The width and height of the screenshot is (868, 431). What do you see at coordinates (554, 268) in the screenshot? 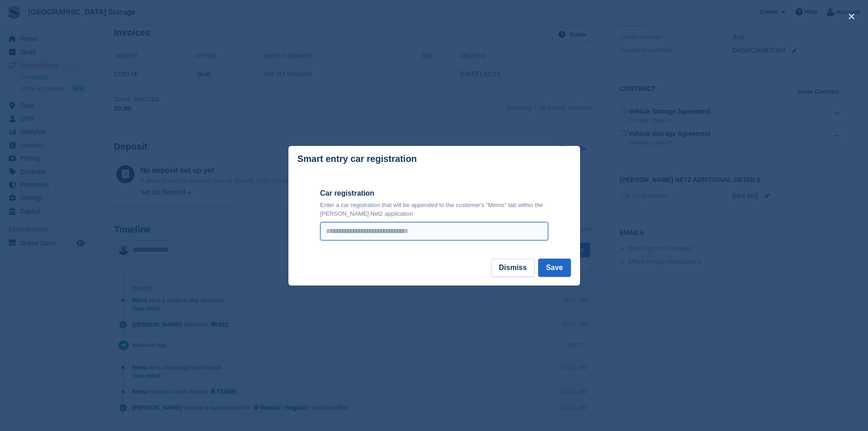
I see `button: Save` at bounding box center [554, 268].